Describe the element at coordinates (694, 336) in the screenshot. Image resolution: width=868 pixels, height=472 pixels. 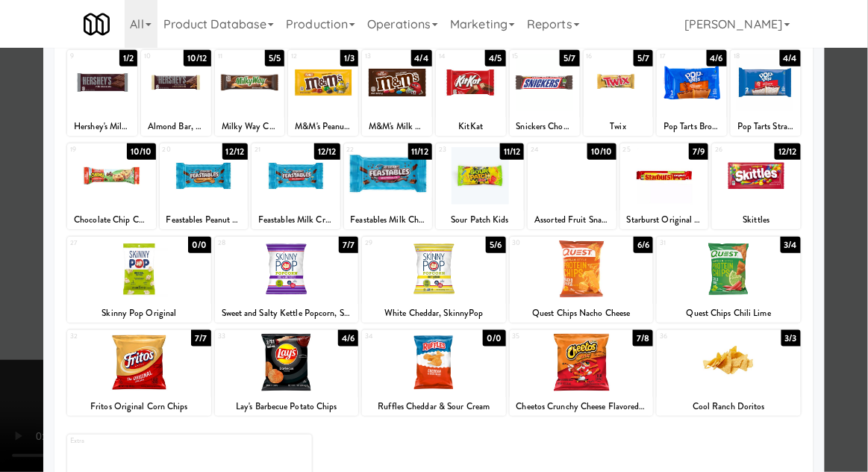
I see `div: 36` at that location.